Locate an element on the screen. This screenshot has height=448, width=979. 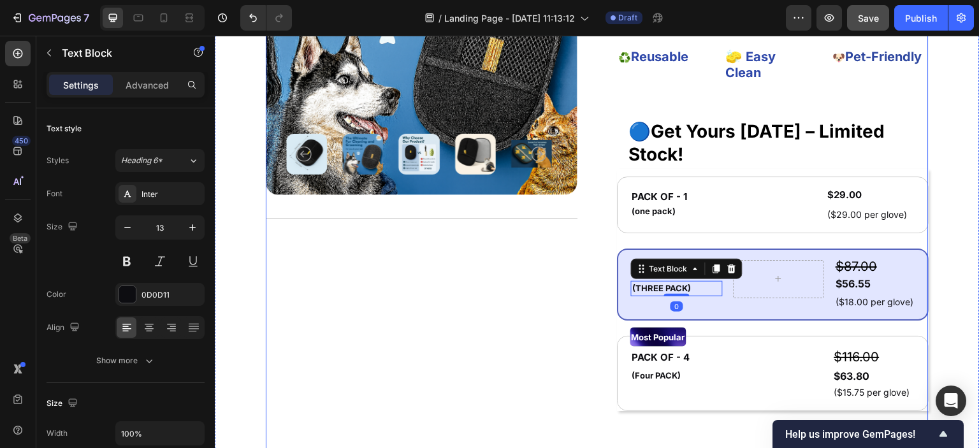
button: Show survey - Help us improve GemPages! is located at coordinates (868, 434).